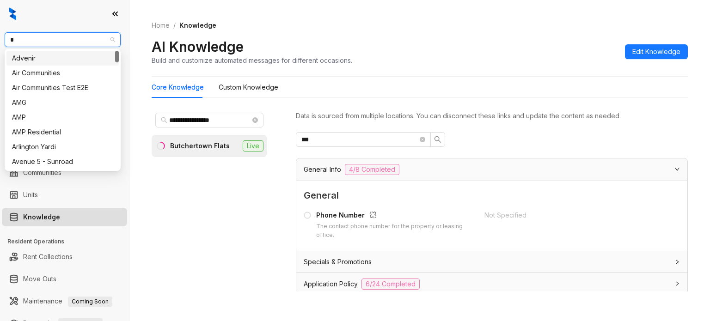 Image resolution: width=710 pixels, height=321 pixels. I want to click on li: Knowledge, so click(64, 217).